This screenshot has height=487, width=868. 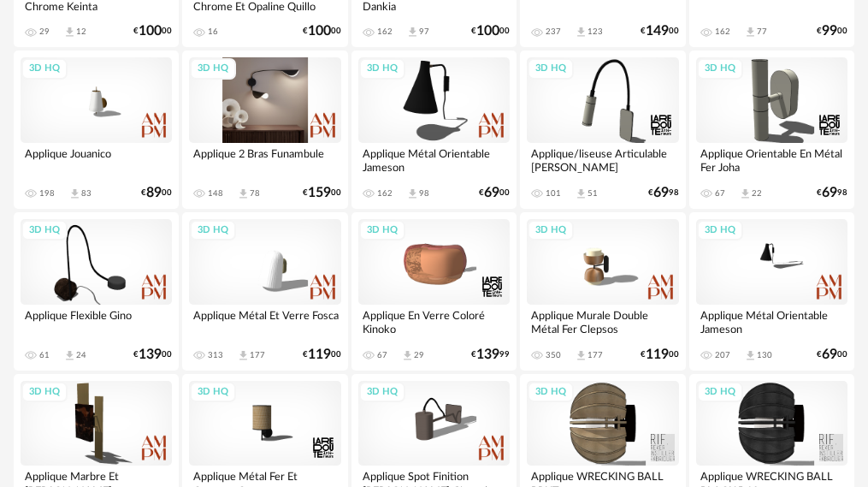 What do you see at coordinates (45, 355) in the screenshot?
I see `div: 61` at bounding box center [45, 355].